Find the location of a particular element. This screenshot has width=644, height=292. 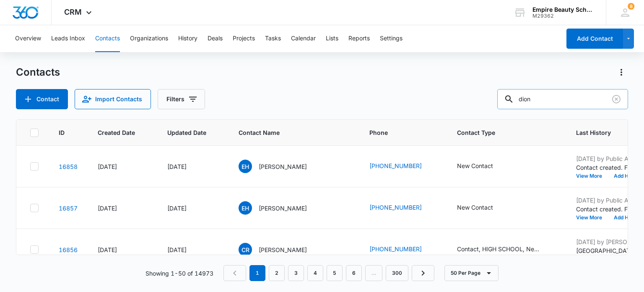

button: Leads Inbox is located at coordinates (68, 39).